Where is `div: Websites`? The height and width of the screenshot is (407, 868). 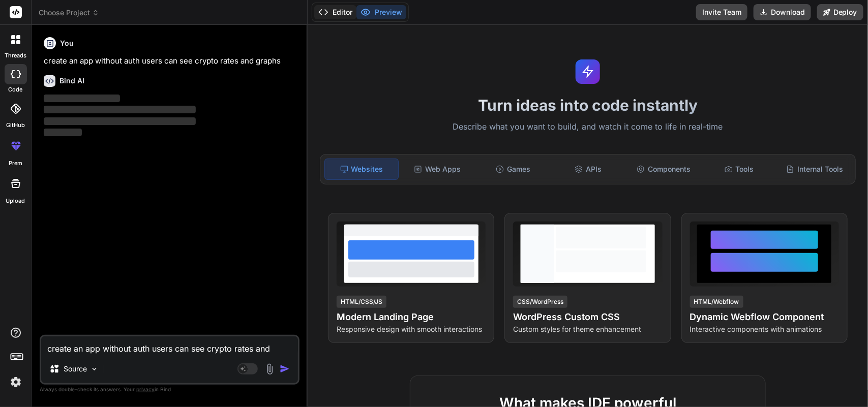 div: Websites is located at coordinates (361, 169).